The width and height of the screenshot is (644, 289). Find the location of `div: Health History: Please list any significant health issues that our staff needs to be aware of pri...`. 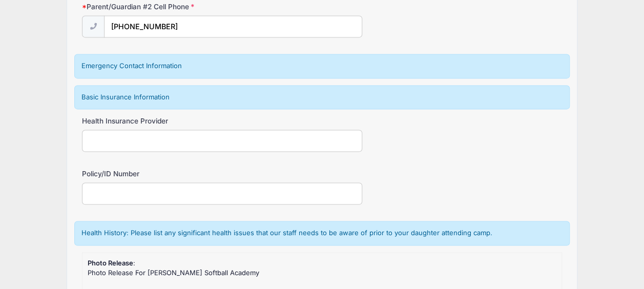

div: Health History: Please list any significant health issues that our staff needs to be aware of pri... is located at coordinates (321, 233).